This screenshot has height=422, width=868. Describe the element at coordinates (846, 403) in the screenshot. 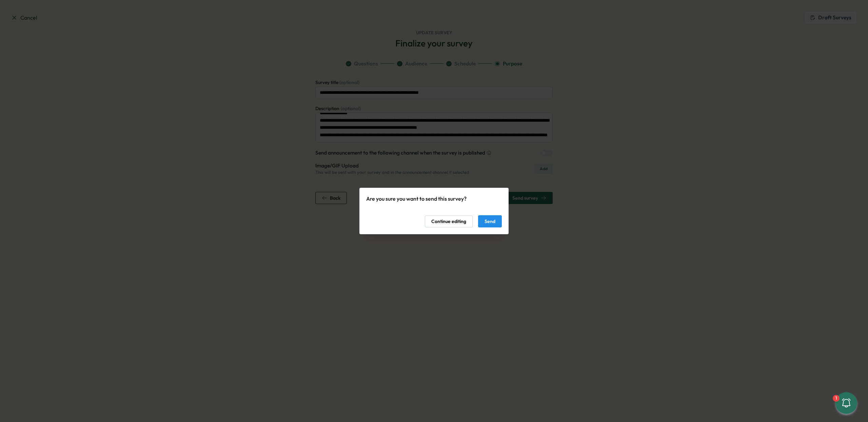

I see `button: 1` at that location.